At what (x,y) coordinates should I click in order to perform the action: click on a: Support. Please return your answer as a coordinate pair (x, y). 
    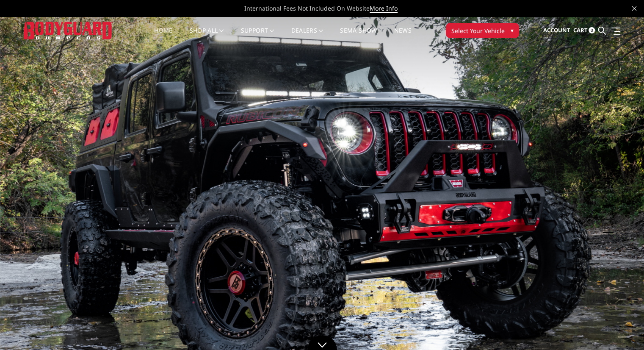
    Looking at the image, I should click on (257, 35).